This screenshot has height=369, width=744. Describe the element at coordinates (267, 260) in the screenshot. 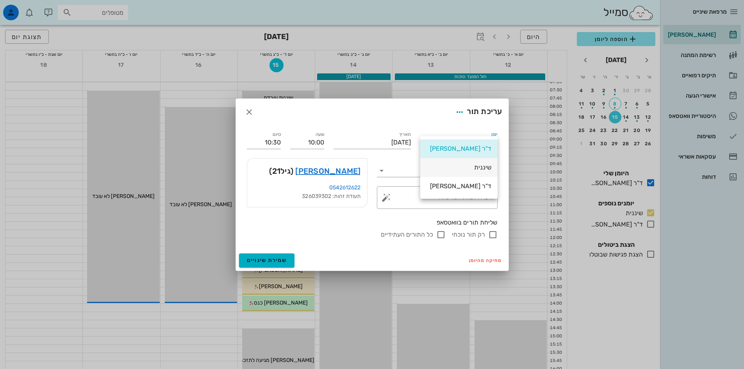

I see `span: שמירת שינויים` at that location.